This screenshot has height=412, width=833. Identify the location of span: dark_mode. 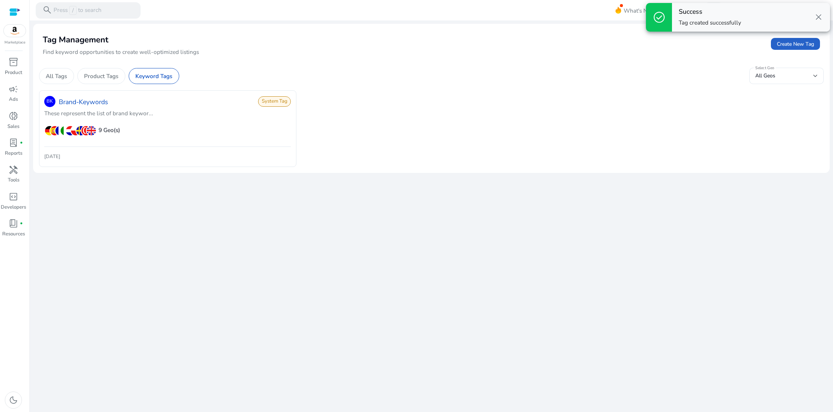
(13, 400).